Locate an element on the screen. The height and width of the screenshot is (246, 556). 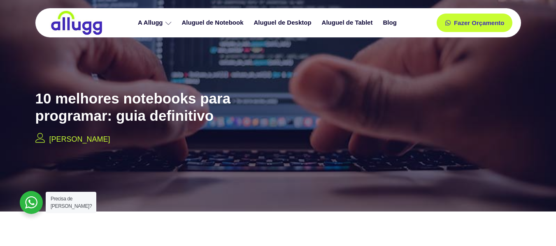
a: Fazer Orçamento is located at coordinates (474, 23).